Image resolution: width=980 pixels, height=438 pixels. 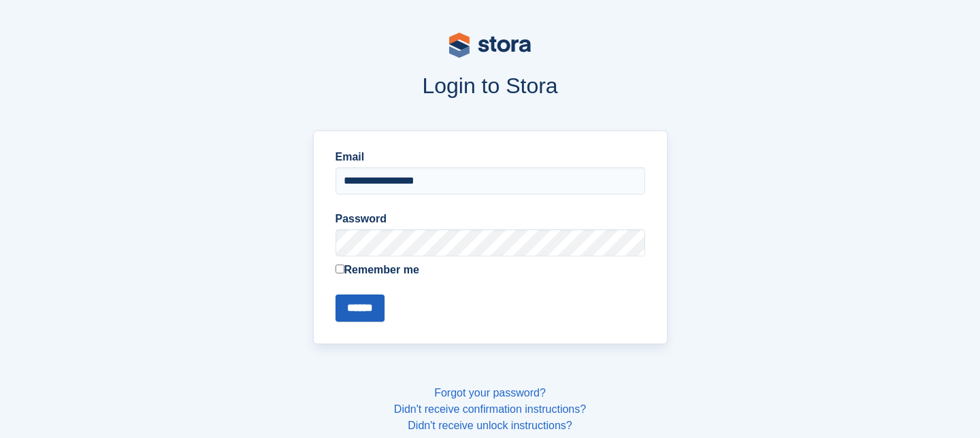 What do you see at coordinates (490, 45) in the screenshot?
I see `img: stora-logo-53a41332b3708ae10de48c4981b4e9114cc0af31d8433b30ea865607fb682f29.svg` at bounding box center [490, 45].